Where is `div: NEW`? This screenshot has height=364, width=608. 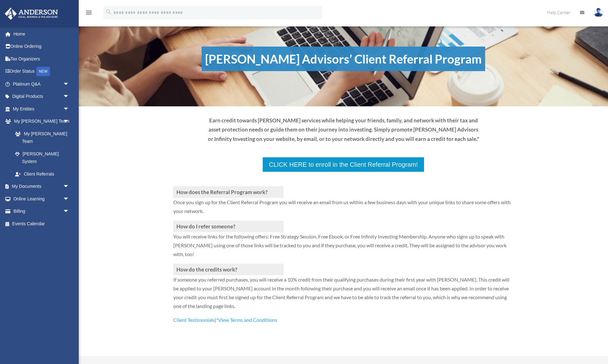 div: NEW is located at coordinates (43, 72).